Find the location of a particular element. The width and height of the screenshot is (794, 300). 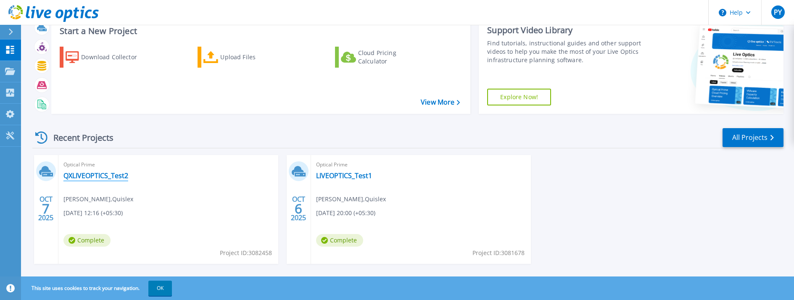

button: OK is located at coordinates (160, 288).